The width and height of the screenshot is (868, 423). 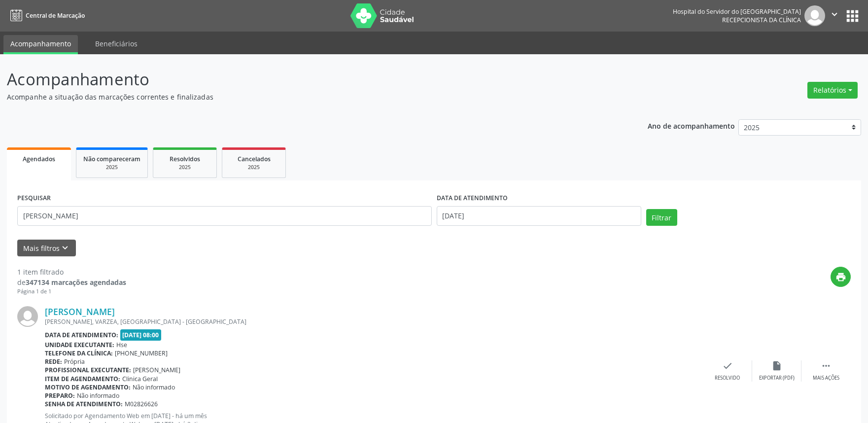 I want to click on span: Clinica Geral, so click(x=140, y=379).